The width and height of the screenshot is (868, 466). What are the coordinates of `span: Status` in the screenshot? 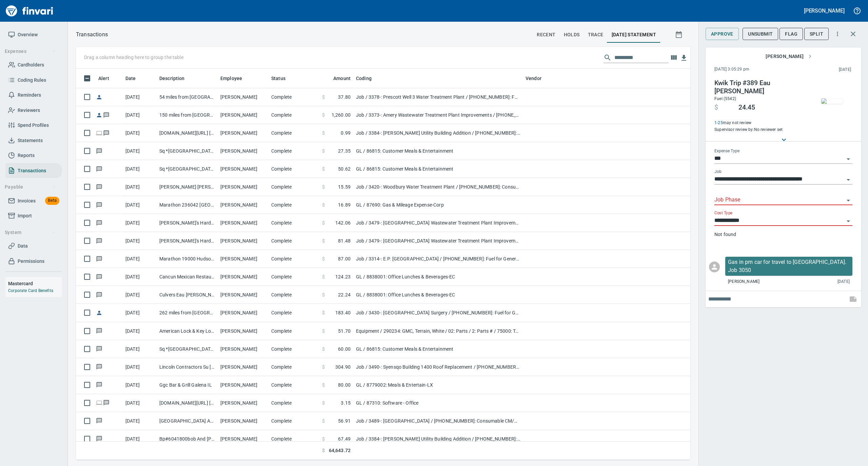 It's located at (279, 79).